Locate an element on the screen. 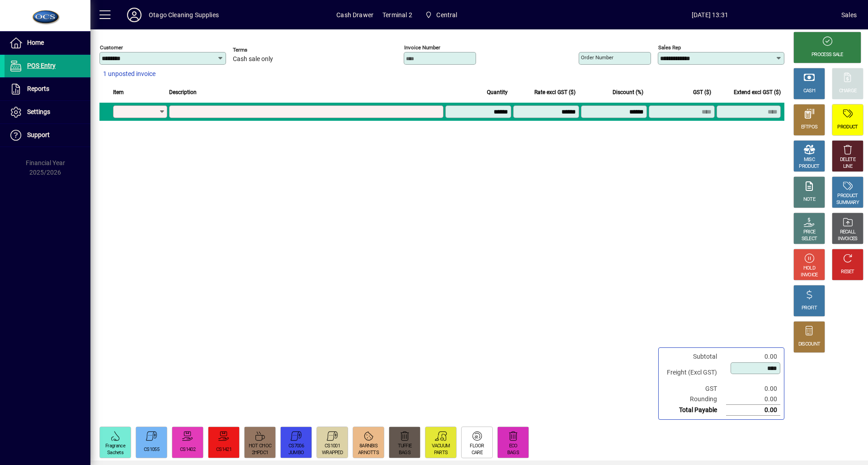 The width and height of the screenshot is (868, 465). span: Support is located at coordinates (38, 135).